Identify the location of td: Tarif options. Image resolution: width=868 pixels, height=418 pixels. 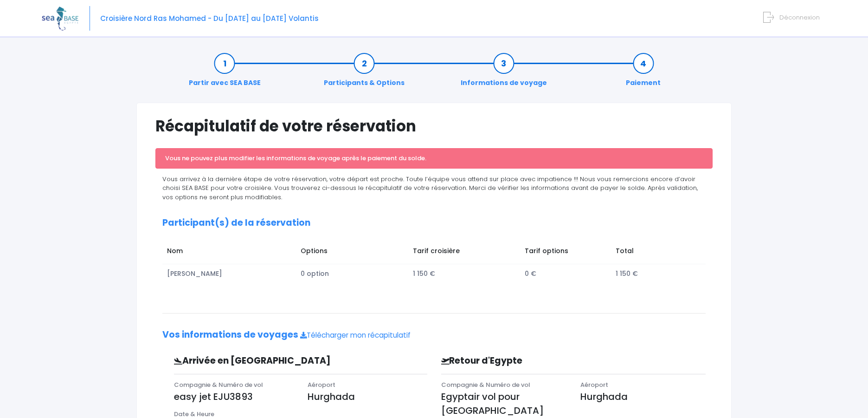
(566, 252).